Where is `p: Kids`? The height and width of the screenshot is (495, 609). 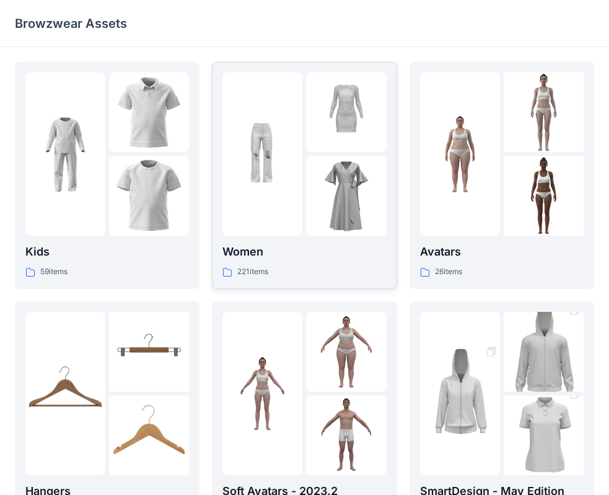 p: Kids is located at coordinates (107, 252).